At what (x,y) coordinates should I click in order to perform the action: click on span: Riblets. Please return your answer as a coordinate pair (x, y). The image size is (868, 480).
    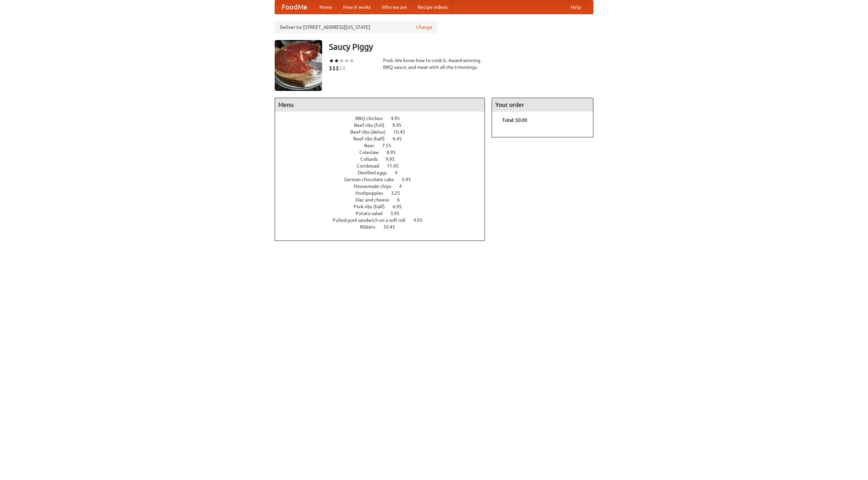
    Looking at the image, I should click on (371, 227).